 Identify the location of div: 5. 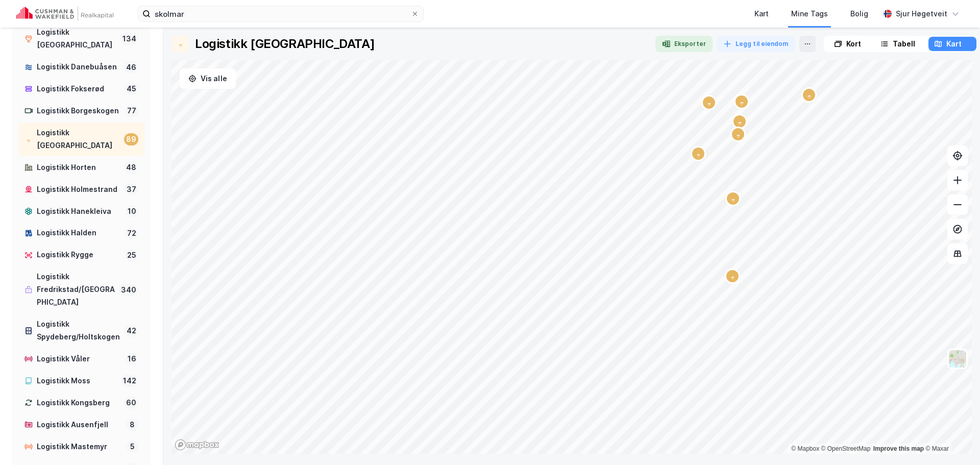
(132, 446).